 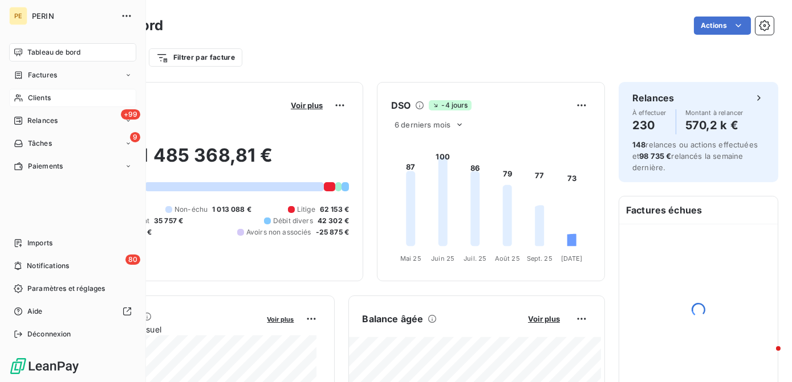 I want to click on span: Montant à relancer, so click(x=714, y=113).